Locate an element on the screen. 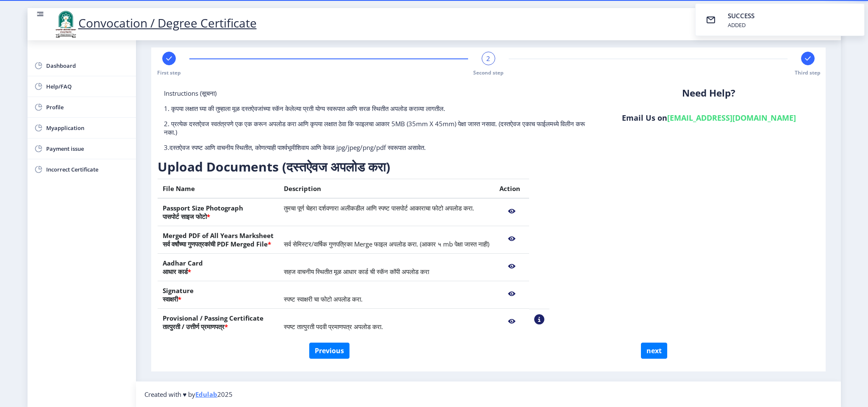 This screenshot has width=868, height=407. p: 3.दस्तऐवज स्पष्ट आणि वाचनीय स्थितीत, कोणत्याही पार्श्वभूमीशिवाय आणि केवळ jpg/jpeg/png/pdf स्वरूपा... is located at coordinates (378, 147).